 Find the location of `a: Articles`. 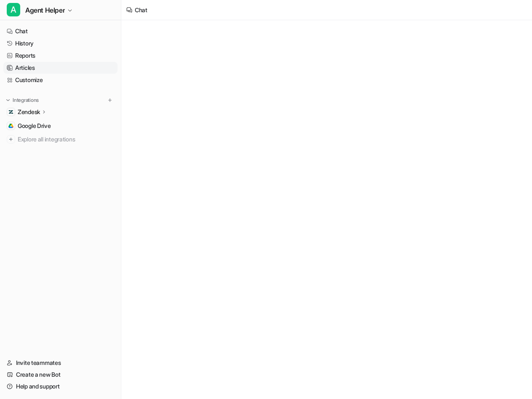

a: Articles is located at coordinates (60, 68).